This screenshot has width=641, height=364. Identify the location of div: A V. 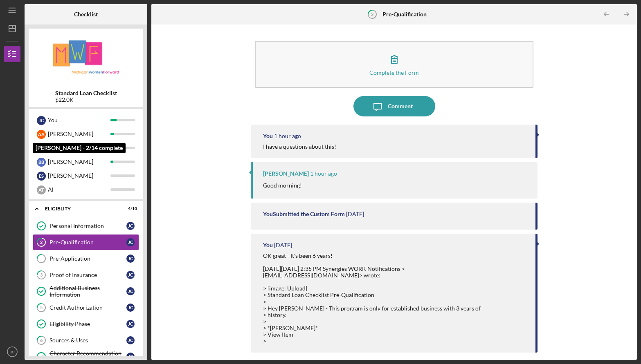
(41, 149).